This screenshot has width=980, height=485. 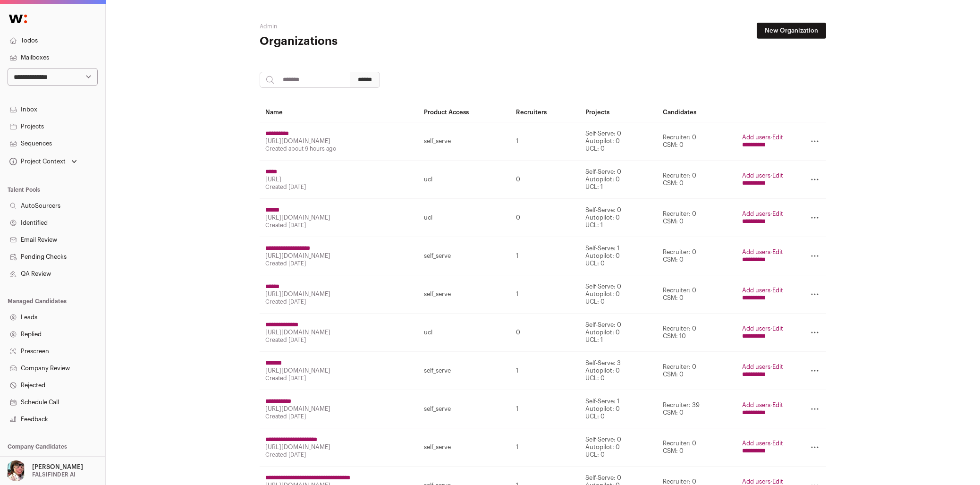 What do you see at coordinates (618, 113) in the screenshot?
I see `th: Projects` at bounding box center [618, 113].